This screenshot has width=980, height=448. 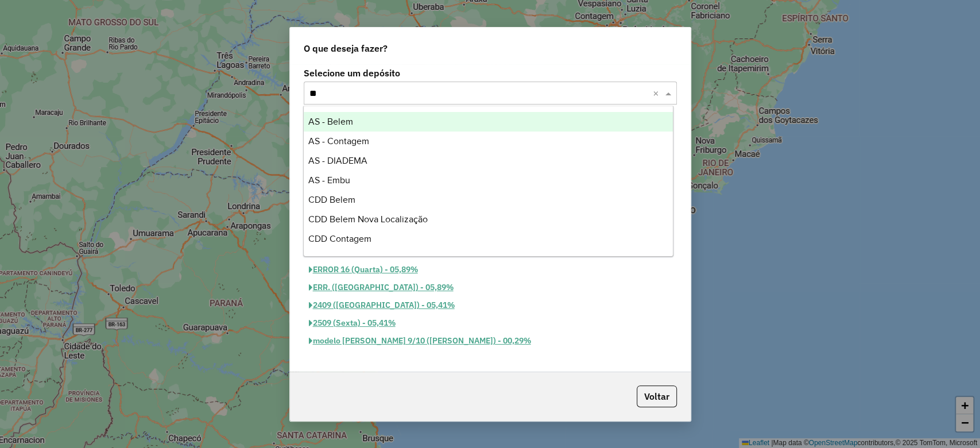 What do you see at coordinates (488, 181) in the screenshot?
I see `ng-dropdown-panel: Options list` at bounding box center [488, 181].